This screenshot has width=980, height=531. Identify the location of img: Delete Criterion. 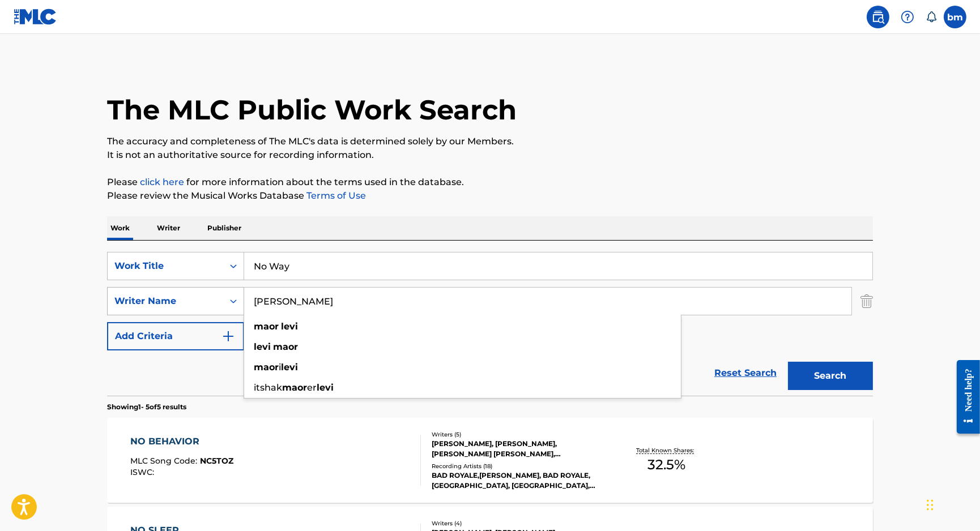
(867, 301).